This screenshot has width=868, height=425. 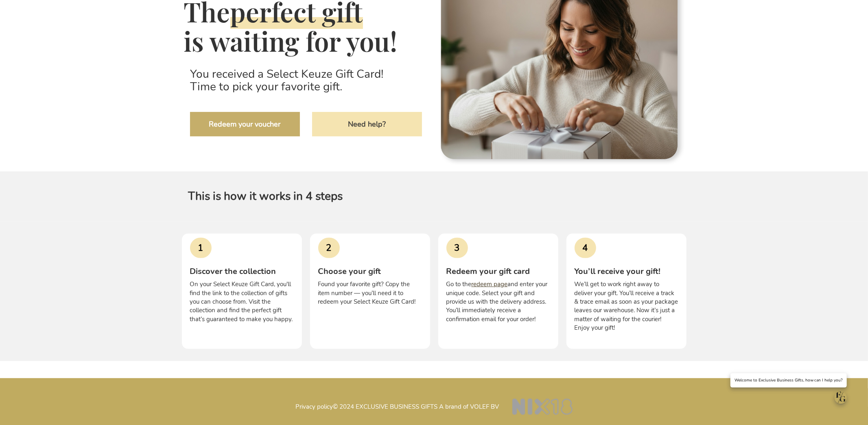 What do you see at coordinates (350, 271) in the screenshot?
I see `strong: Choose your gift` at bounding box center [350, 271].